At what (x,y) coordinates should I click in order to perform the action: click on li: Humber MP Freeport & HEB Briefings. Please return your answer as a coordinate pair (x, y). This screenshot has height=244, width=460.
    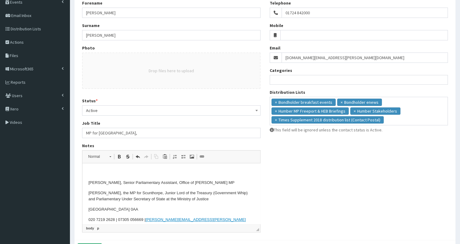
    Looking at the image, I should click on (310, 111).